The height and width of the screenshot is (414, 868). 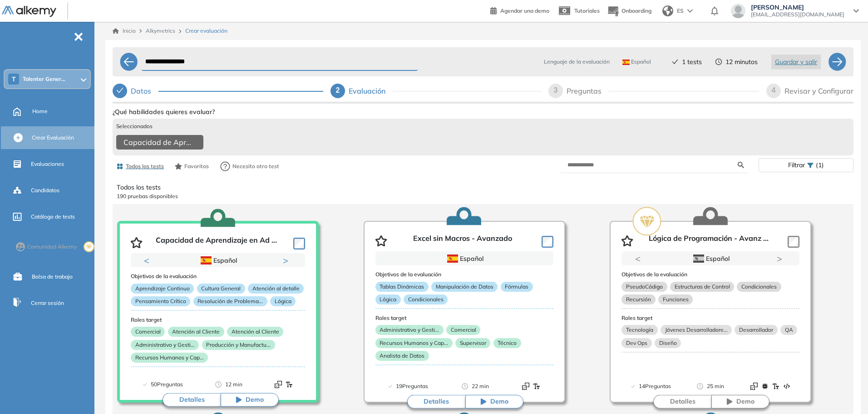 I want to click on p: Atención al detalle, so click(x=276, y=288).